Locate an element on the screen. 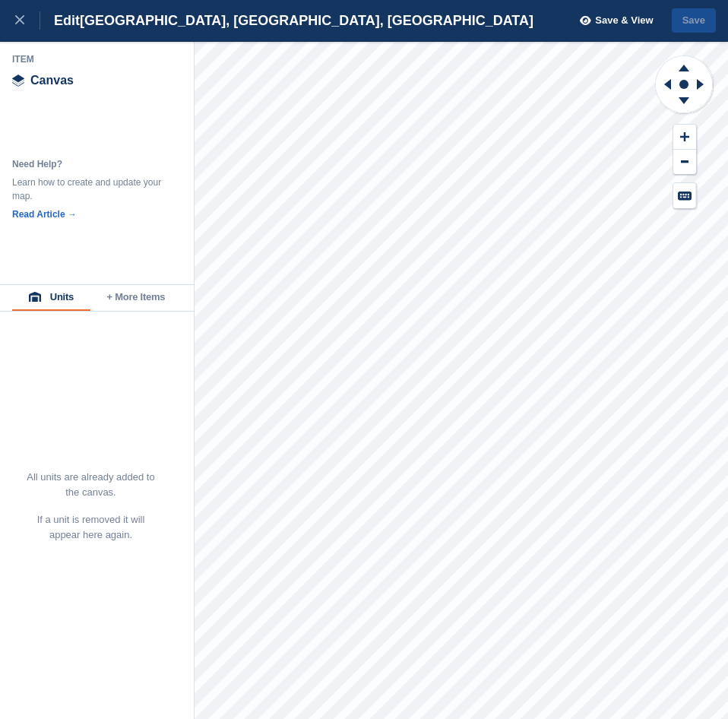  span: Canvas is located at coordinates (51, 81).